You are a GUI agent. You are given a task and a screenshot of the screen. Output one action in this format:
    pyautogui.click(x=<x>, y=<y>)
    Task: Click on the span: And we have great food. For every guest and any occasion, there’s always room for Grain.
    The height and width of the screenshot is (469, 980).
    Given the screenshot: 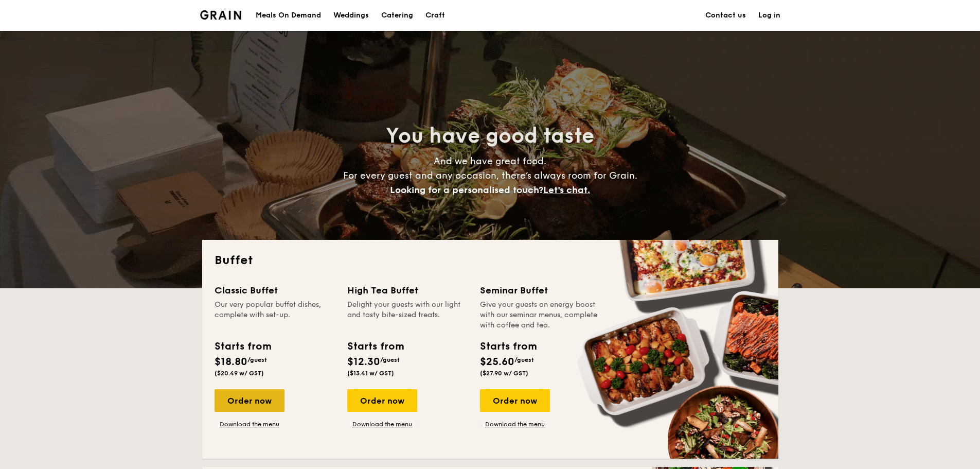 What is the action you would take?
    pyautogui.click(x=490, y=175)
    